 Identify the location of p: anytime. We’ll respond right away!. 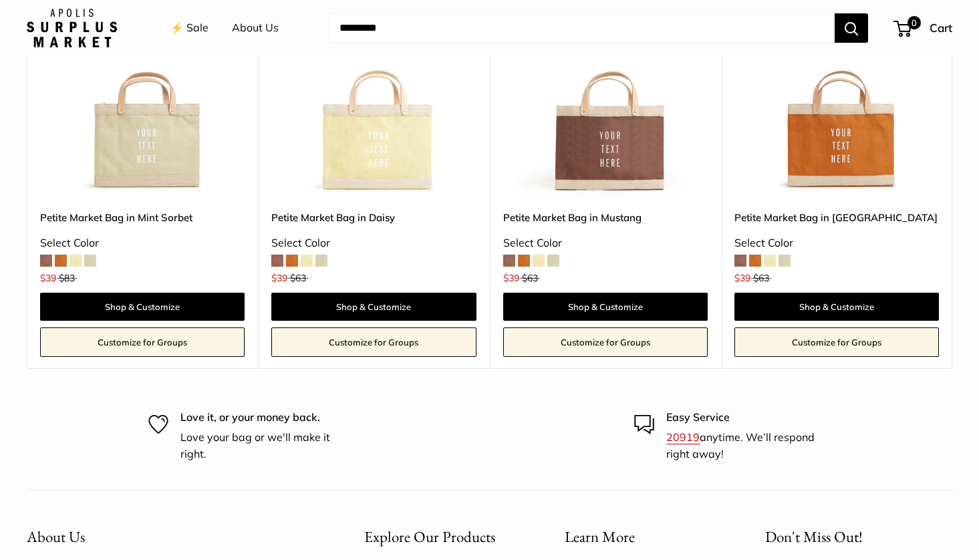
(749, 445).